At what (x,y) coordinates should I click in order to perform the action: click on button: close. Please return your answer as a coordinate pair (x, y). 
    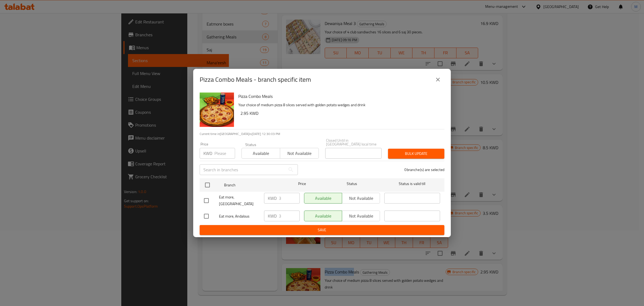
    Looking at the image, I should click on (438, 80).